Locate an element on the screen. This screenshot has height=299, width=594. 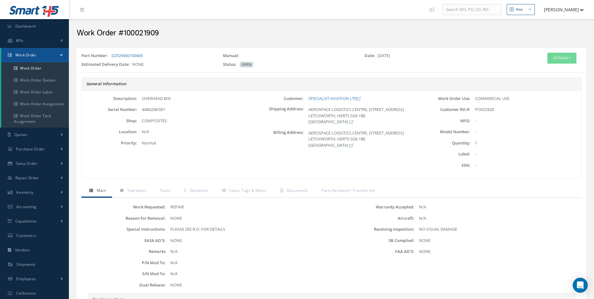
a: Steps, Tags & Notes is located at coordinates (243, 191).